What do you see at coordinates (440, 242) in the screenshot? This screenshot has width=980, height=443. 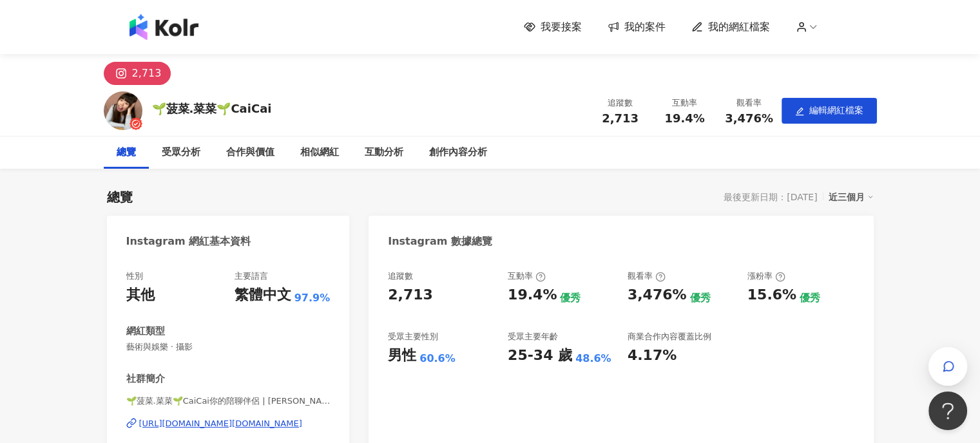 I see `div: Instagram 數據總覽` at bounding box center [440, 242].